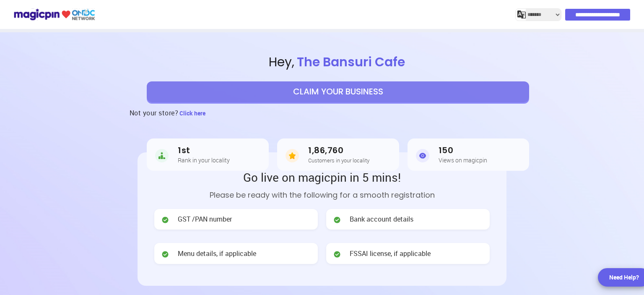  What do you see at coordinates (338, 62) in the screenshot?
I see `span: Hey ,` at bounding box center [338, 62].